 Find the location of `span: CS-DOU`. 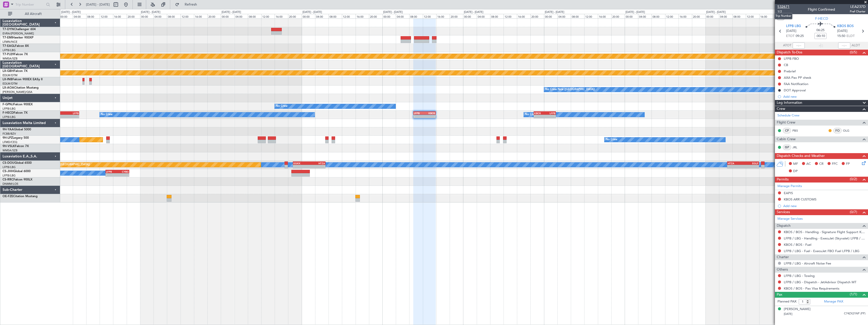

span: CS-DOU is located at coordinates (8, 163).